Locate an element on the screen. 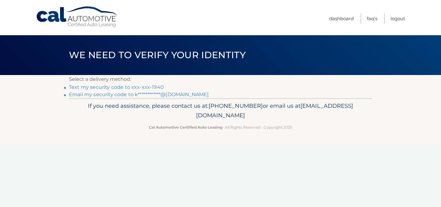  p: If you need assistance, please contact us at: or email us at is located at coordinates (220, 111).